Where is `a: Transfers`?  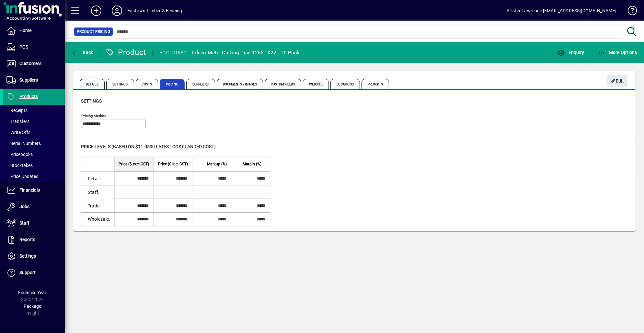 a: Transfers is located at coordinates (34, 121).